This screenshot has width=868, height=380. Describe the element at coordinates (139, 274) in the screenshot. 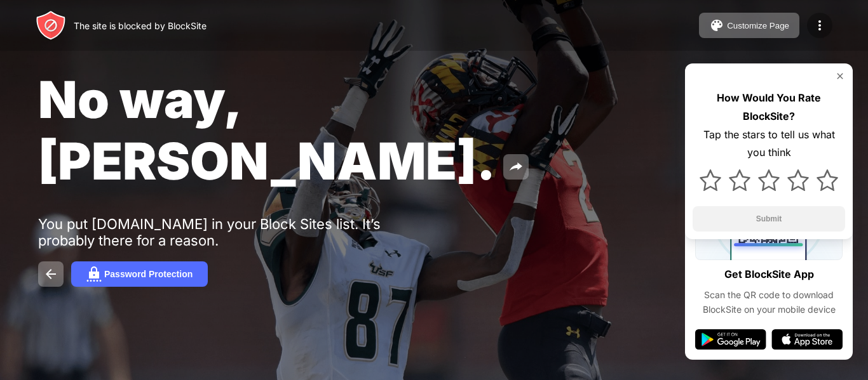

I see `button: Password Protection` at that location.